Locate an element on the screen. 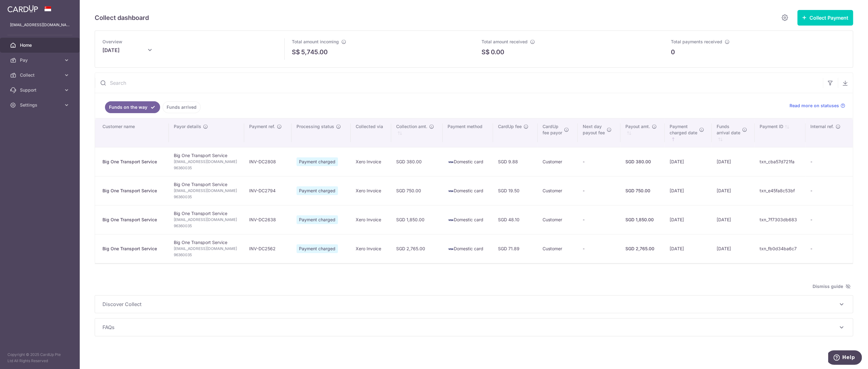 The width and height of the screenshot is (868, 369). span: Total amount incoming is located at coordinates (315, 41).